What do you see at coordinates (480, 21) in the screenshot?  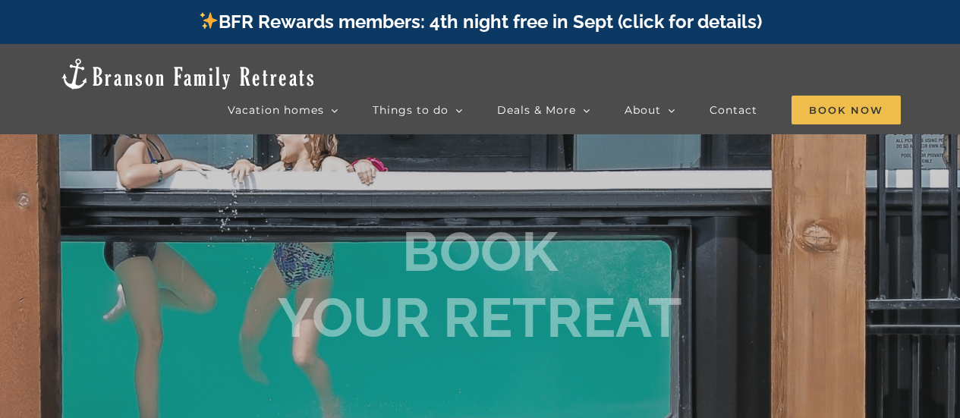 I see `a: BFR Rewards members: 4th night free in Sept (click for details)` at bounding box center [480, 21].